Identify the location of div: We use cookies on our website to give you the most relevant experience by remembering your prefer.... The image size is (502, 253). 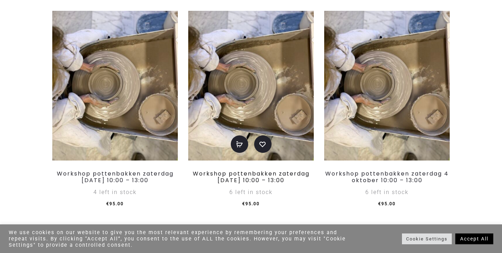
(178, 238).